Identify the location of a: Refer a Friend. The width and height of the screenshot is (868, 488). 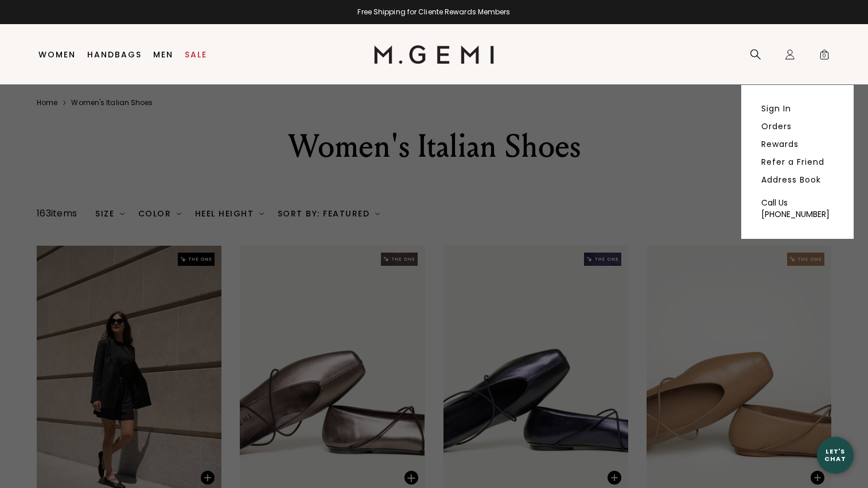
(793, 162).